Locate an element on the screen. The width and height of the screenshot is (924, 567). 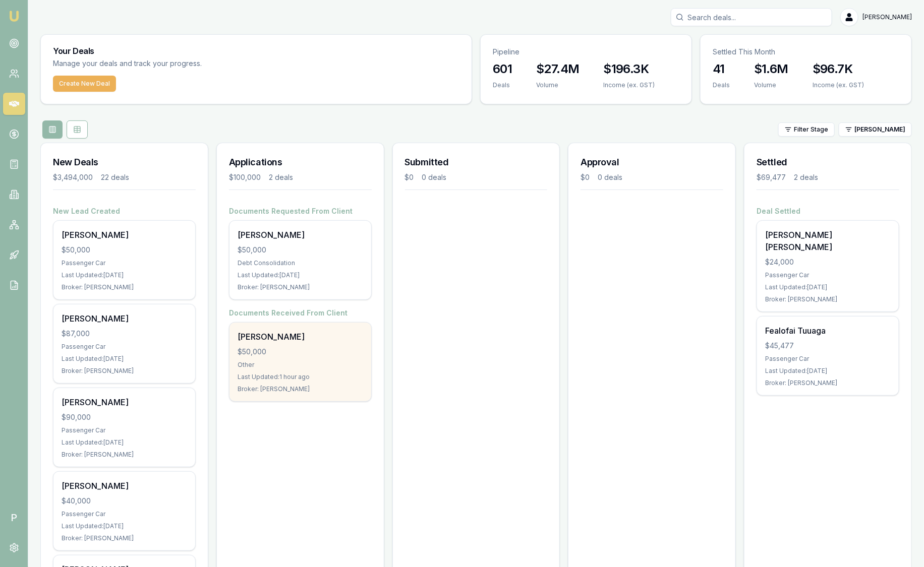
h3: Approval is located at coordinates (652, 163).